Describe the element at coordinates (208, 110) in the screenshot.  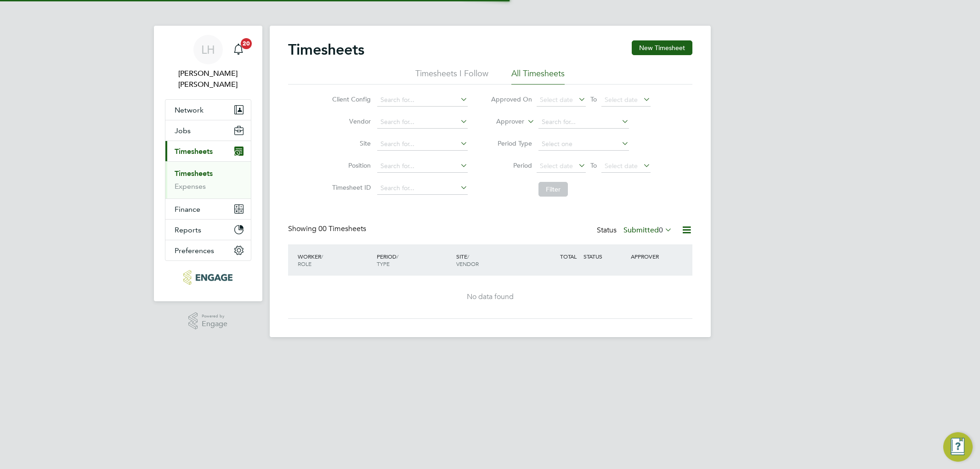
I see `button: Network` at that location.